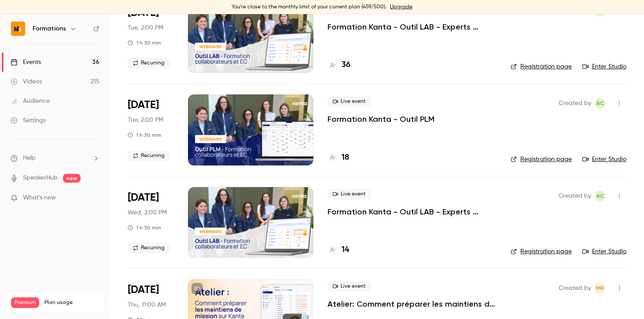 The width and height of the screenshot is (644, 319). I want to click on span: Plan usage, so click(72, 302).